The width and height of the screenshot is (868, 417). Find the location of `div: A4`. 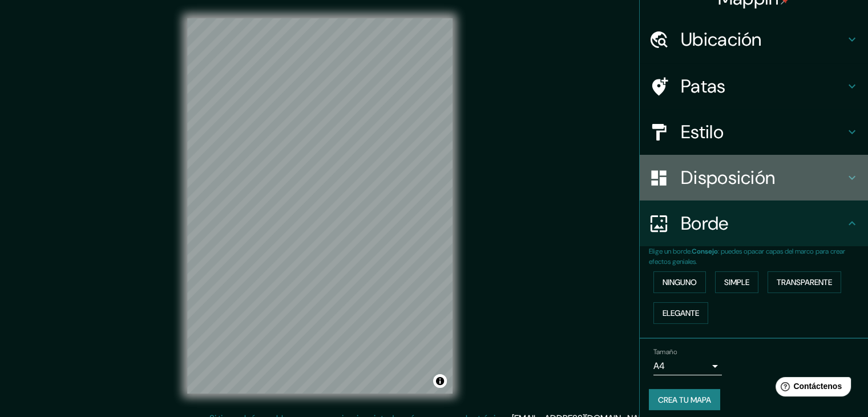

div: A4 is located at coordinates (688, 366).